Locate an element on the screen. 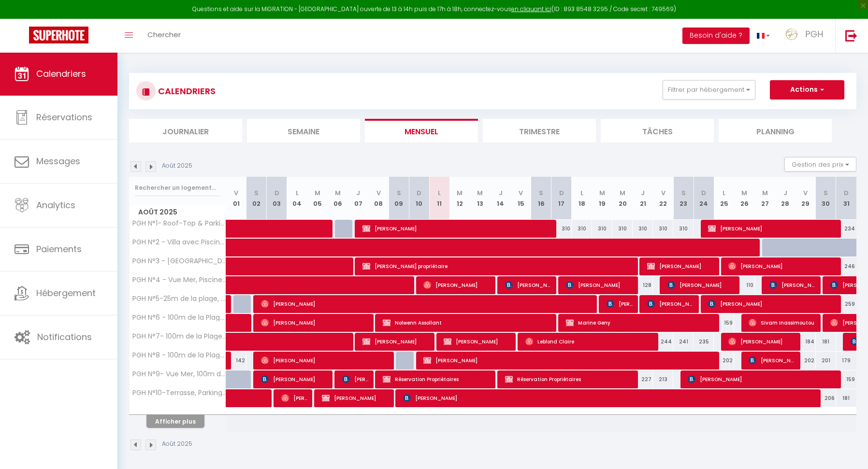  th: 02 is located at coordinates (257, 198).